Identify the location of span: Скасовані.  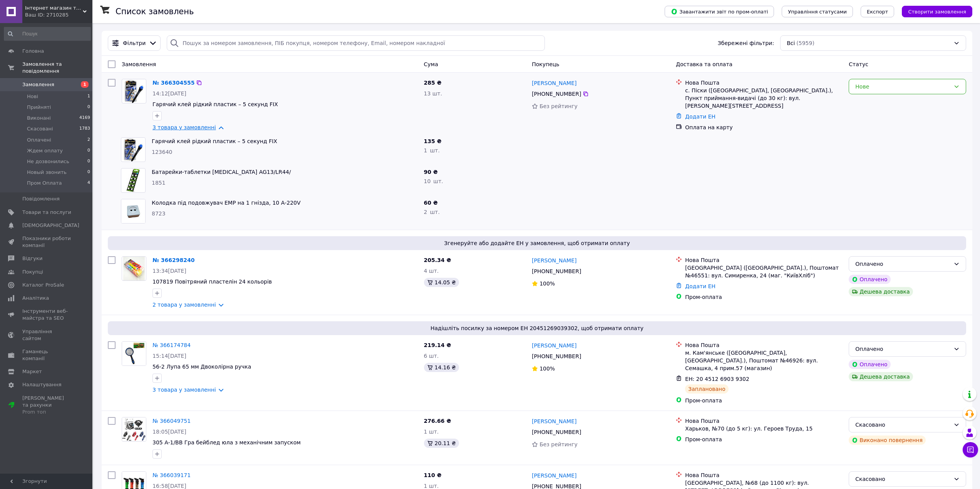
(40, 129).